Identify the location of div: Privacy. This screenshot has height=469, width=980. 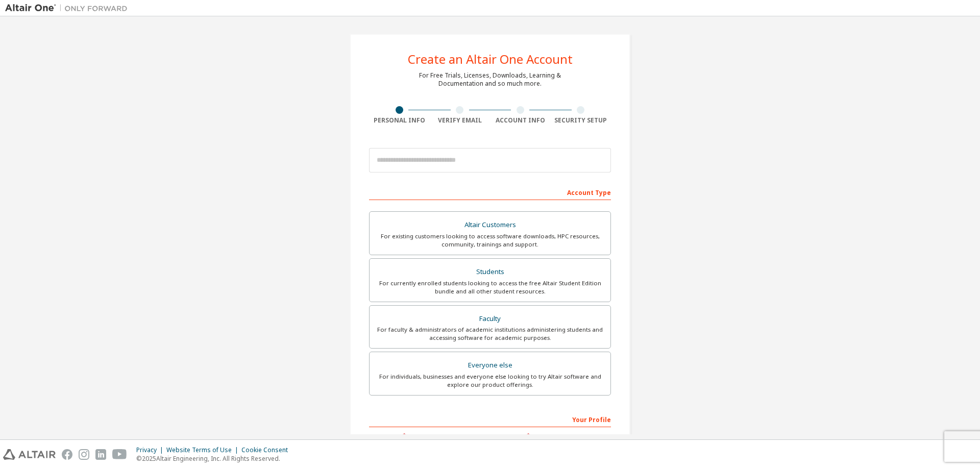
(151, 451).